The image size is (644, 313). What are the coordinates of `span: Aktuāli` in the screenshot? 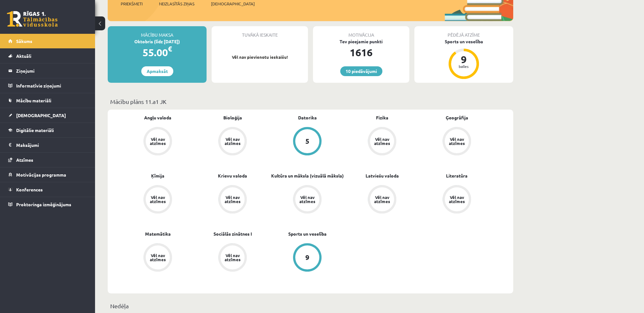 It's located at (24, 56).